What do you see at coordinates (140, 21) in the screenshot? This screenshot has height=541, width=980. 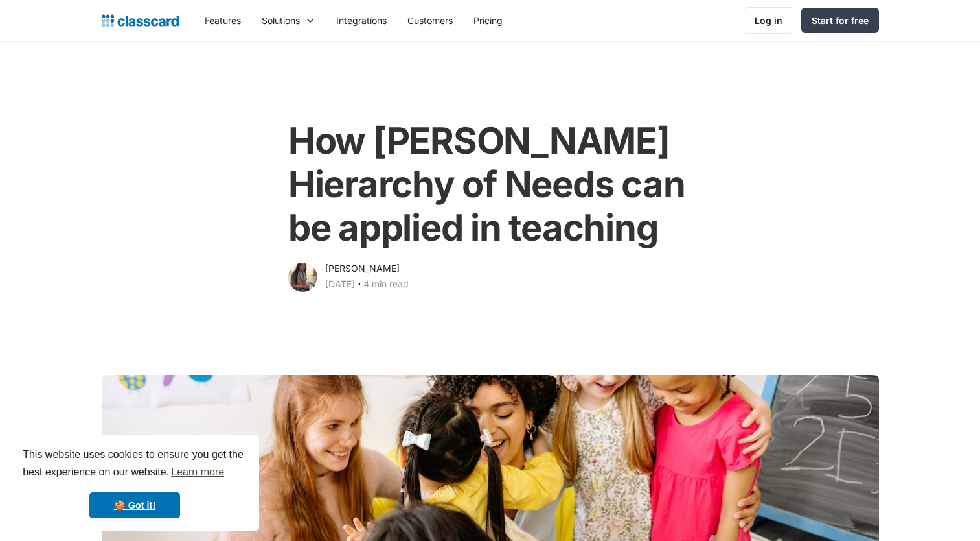 I see `a: home` at bounding box center [140, 21].